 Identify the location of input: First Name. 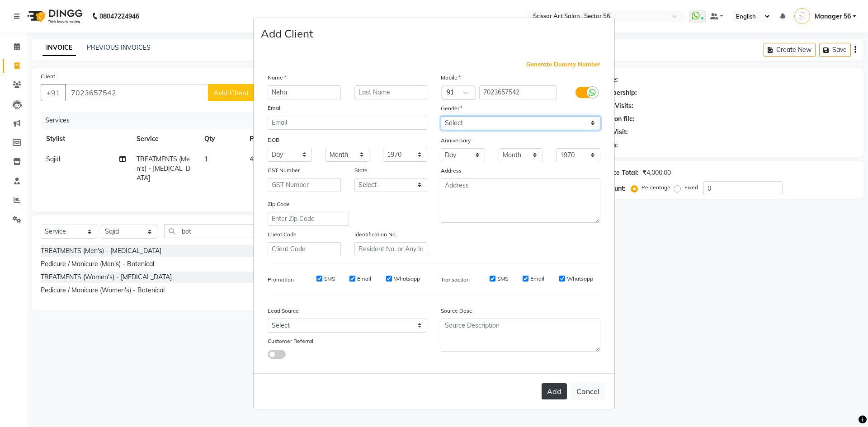
(304, 92).